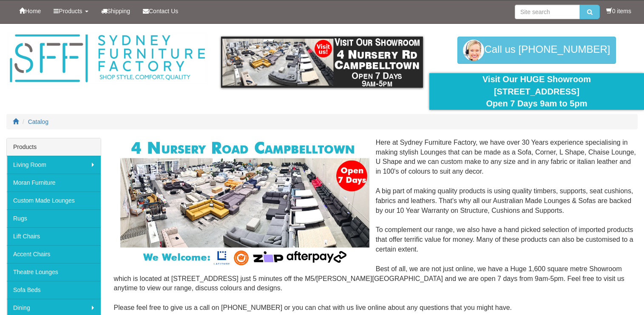  I want to click on a: Theatre Lounges, so click(54, 272).